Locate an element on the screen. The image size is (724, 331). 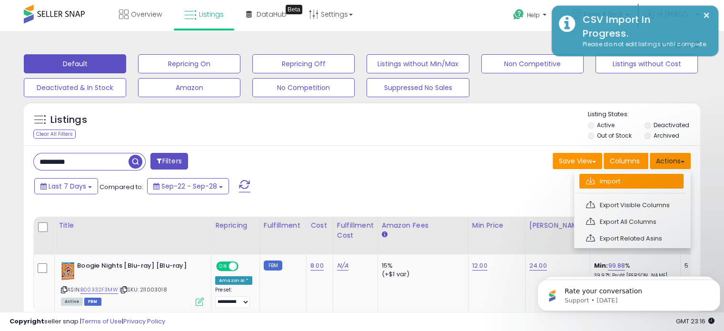
label: Archived is located at coordinates (666, 135).